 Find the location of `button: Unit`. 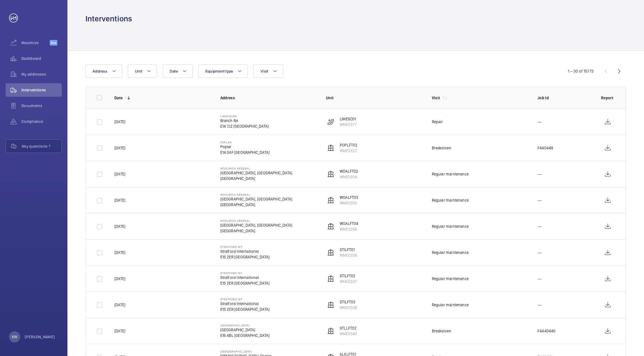

button: Unit is located at coordinates (143, 71).